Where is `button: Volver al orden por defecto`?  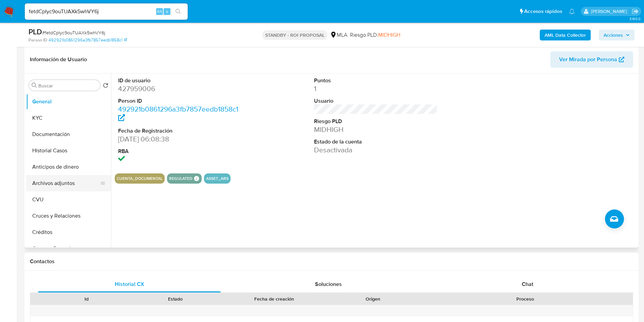 button: Volver al orden por defecto is located at coordinates (106, 86).